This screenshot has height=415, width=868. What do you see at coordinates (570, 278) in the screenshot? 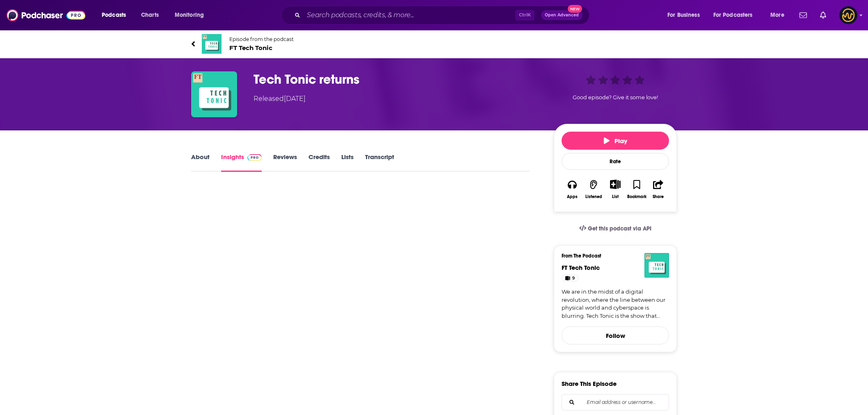
I see `a: 9` at bounding box center [570, 278].